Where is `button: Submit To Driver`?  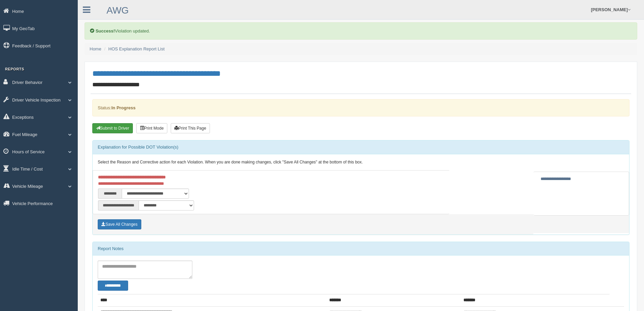 button: Submit To Driver is located at coordinates (113, 128).